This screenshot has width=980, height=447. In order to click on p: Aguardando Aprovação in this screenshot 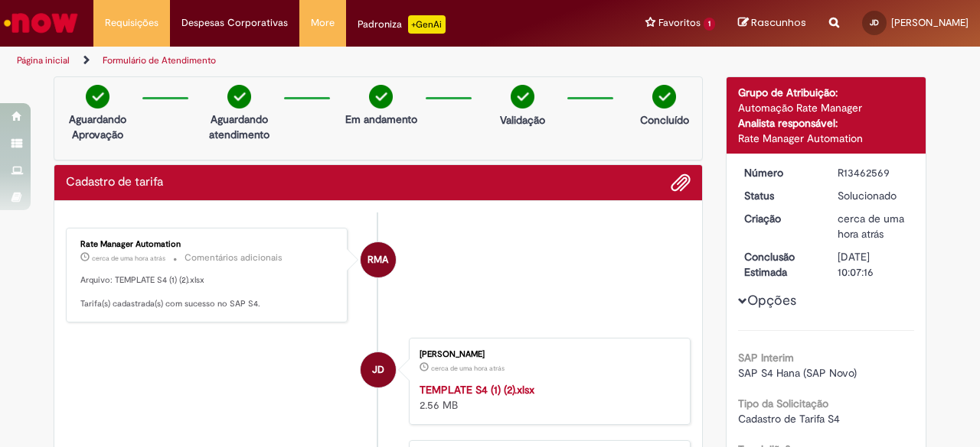, I will do `click(97, 127)`.